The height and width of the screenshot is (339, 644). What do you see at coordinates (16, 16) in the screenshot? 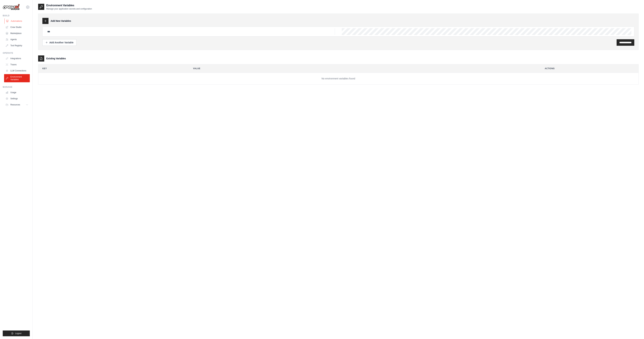
I see `div: Build` at bounding box center [16, 16].